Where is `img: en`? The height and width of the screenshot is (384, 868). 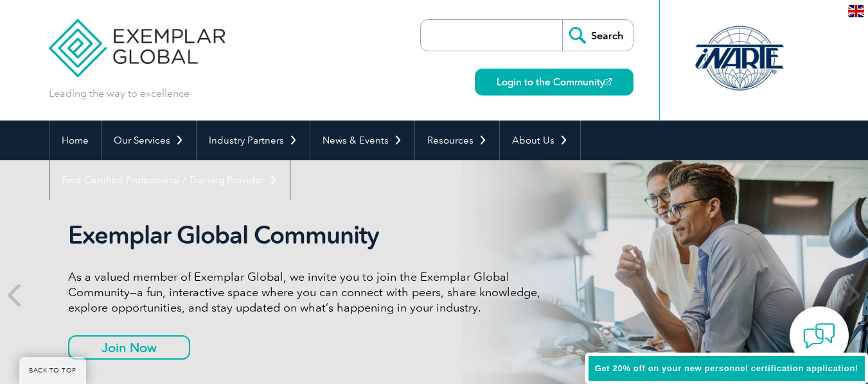
img: en is located at coordinates (856, 11).